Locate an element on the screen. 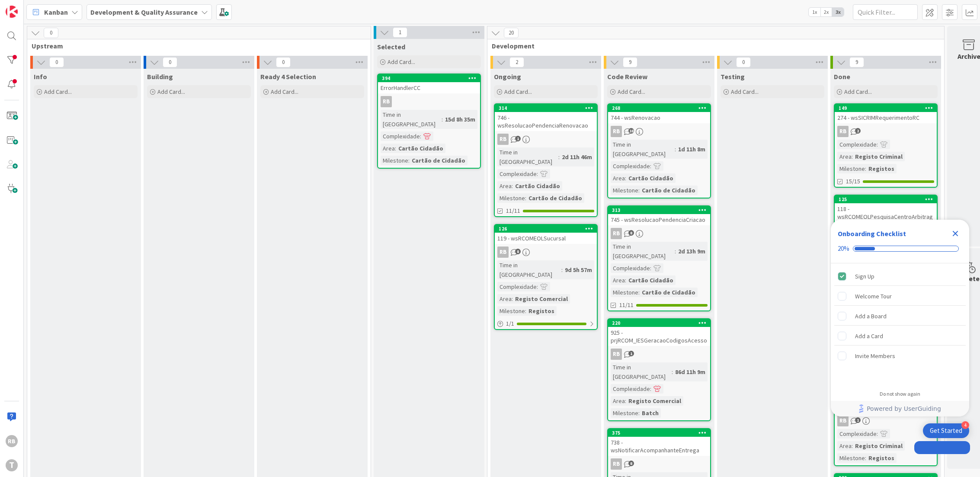 The width and height of the screenshot is (980, 477). div: 119 - wsRCOMEOLSucursal is located at coordinates (546, 238).